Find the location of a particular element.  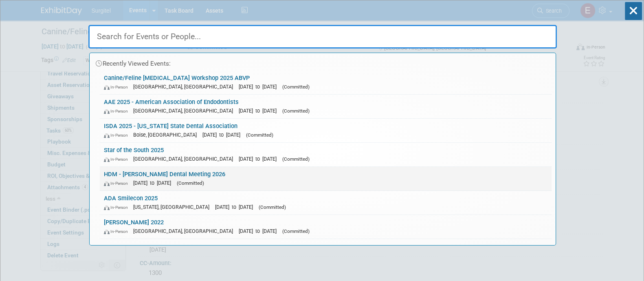

div: Recently Viewed Events: is located at coordinates (323, 62).